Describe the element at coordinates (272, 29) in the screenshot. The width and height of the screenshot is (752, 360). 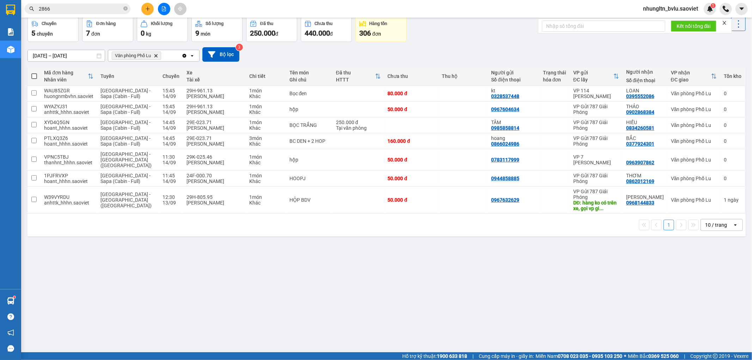
I see `button: Đã thu250.000đ` at that location.